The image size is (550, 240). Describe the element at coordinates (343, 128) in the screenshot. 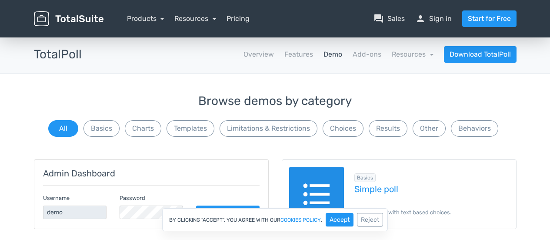

I see `button: Choices` at that location.